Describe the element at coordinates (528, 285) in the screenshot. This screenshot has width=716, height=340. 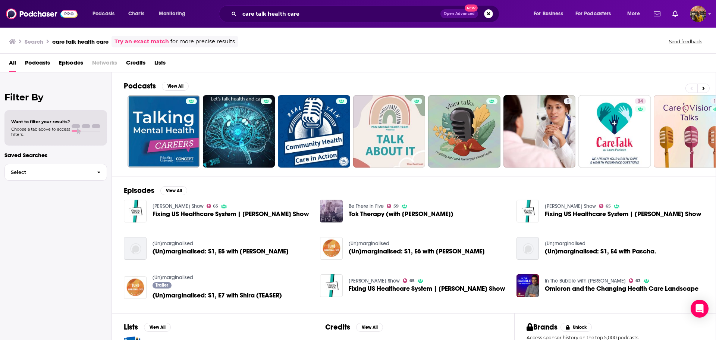
I see `img: Omicron and the Changing Health Care Landscape` at that location.